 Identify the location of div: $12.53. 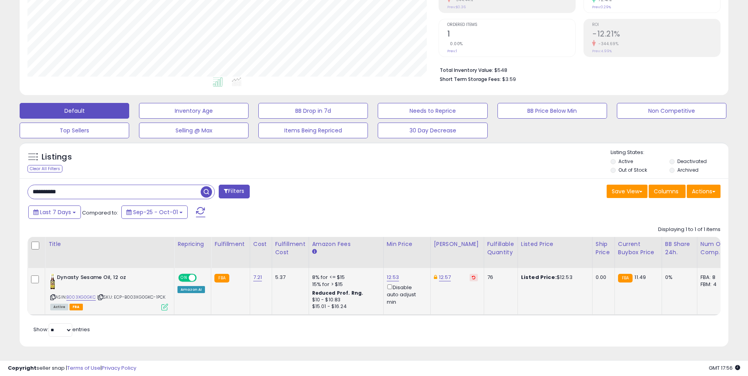
(554, 277).